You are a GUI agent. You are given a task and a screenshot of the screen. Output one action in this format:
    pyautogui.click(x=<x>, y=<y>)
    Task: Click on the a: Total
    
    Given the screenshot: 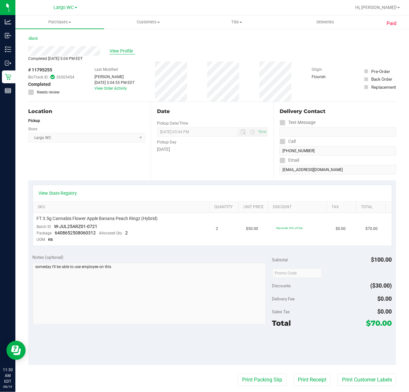 What is the action you would take?
    pyautogui.click(x=372, y=207)
    